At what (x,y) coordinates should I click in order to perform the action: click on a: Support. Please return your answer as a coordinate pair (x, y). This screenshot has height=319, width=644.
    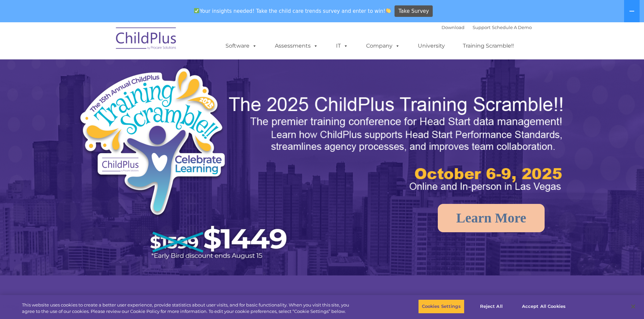
    Looking at the image, I should click on (482, 27).